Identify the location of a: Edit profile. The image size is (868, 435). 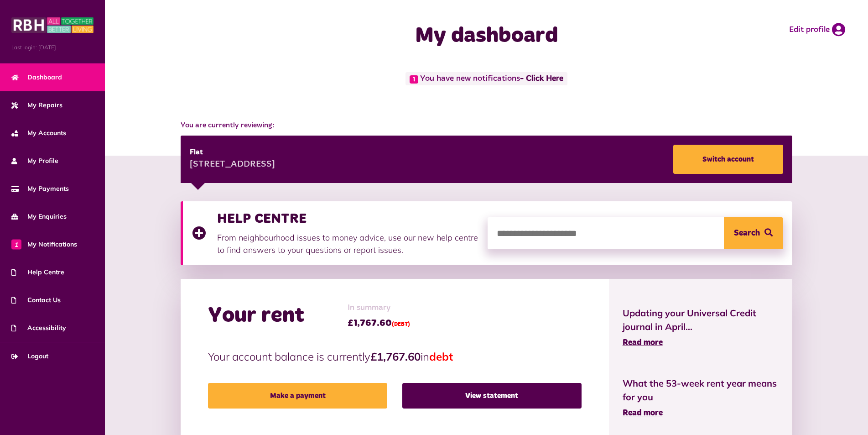
(817, 30).